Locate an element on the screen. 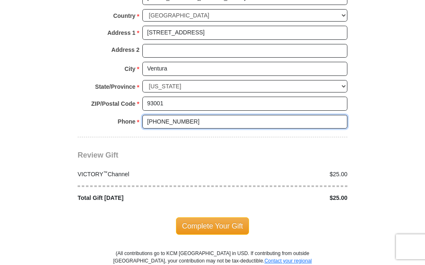  strong: Phone is located at coordinates (127, 122).